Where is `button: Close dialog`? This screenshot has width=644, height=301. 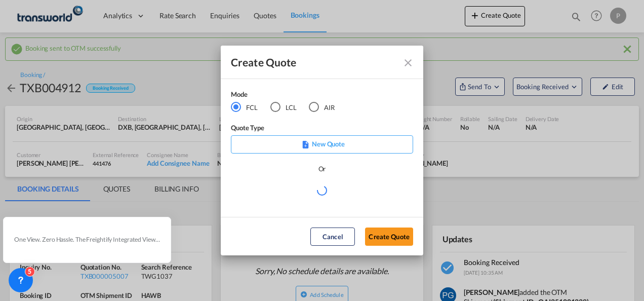
button: Close dialog is located at coordinates (407, 62).